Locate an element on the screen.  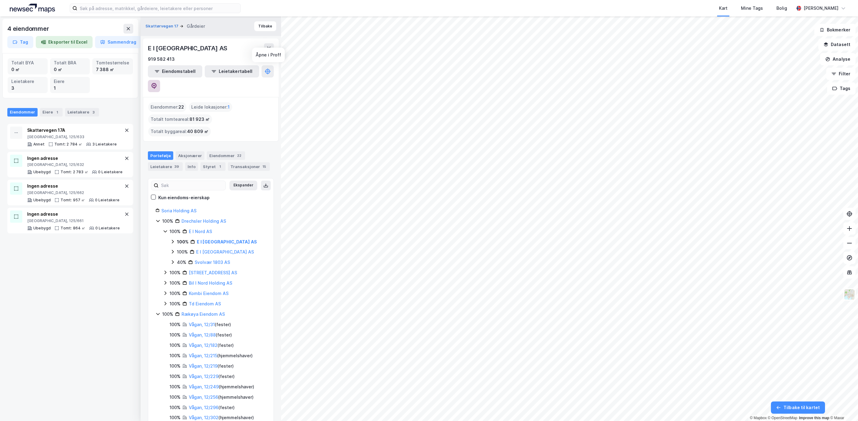
div: Kontrollprogram for chat is located at coordinates (842, 407).